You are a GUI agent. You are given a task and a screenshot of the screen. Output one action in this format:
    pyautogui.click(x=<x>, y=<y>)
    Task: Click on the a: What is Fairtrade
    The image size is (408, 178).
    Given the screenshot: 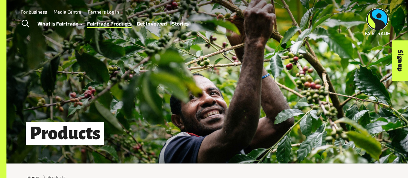 What is the action you would take?
    pyautogui.click(x=60, y=24)
    